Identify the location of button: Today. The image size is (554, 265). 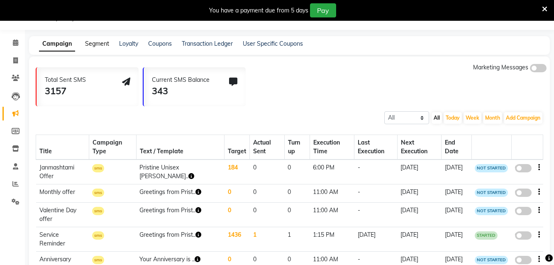
(453, 118).